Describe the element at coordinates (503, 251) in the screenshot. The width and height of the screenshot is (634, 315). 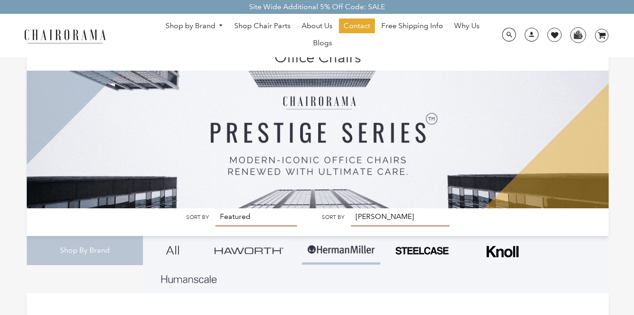
I see `img: Frame_4.png` at that location.